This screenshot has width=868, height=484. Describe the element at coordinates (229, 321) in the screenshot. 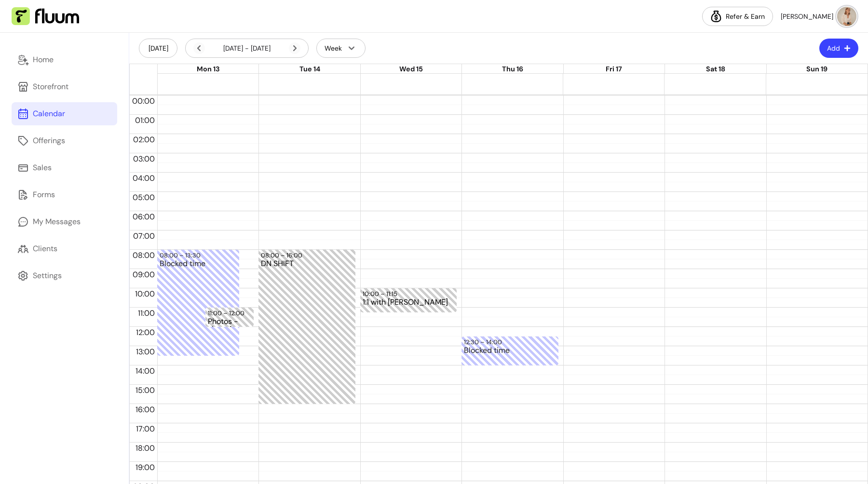

I see `div: Photos - shots for business` at that location.